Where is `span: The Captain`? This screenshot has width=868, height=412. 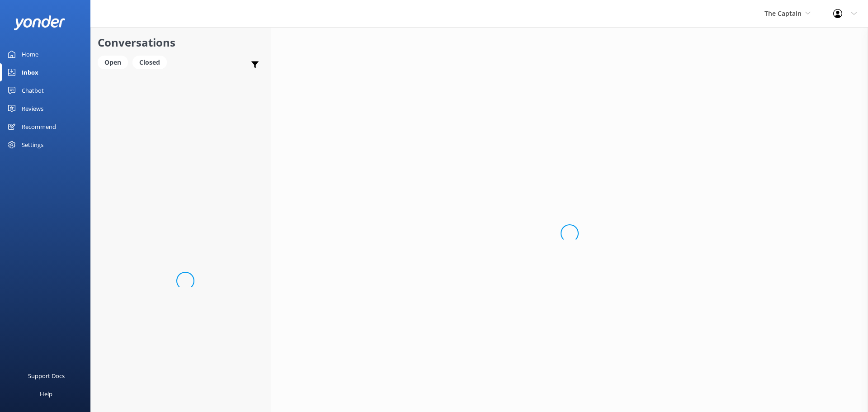 span: The Captain is located at coordinates (784, 13).